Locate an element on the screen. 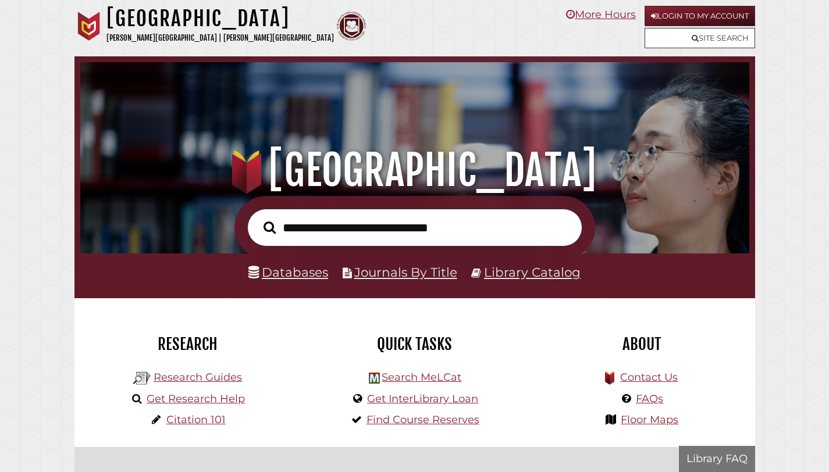 This screenshot has height=472, width=829. img: Calvin Theological Seminary is located at coordinates (351, 26).